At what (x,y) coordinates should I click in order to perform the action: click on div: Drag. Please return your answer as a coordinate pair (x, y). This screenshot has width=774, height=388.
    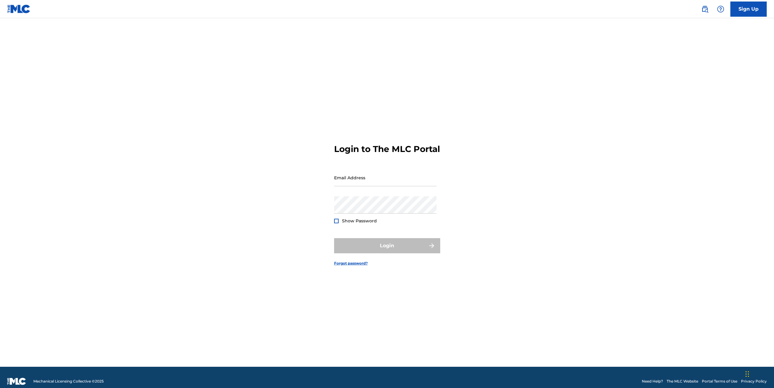
    Looking at the image, I should click on (748, 374).